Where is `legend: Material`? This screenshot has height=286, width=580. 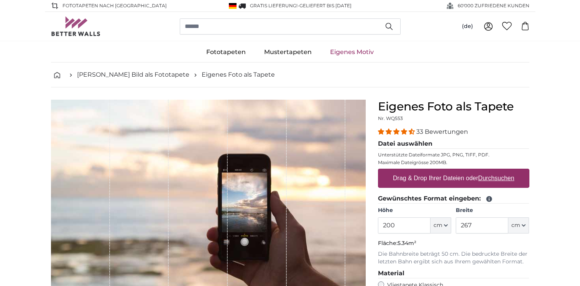
legend: Material is located at coordinates (453, 273).